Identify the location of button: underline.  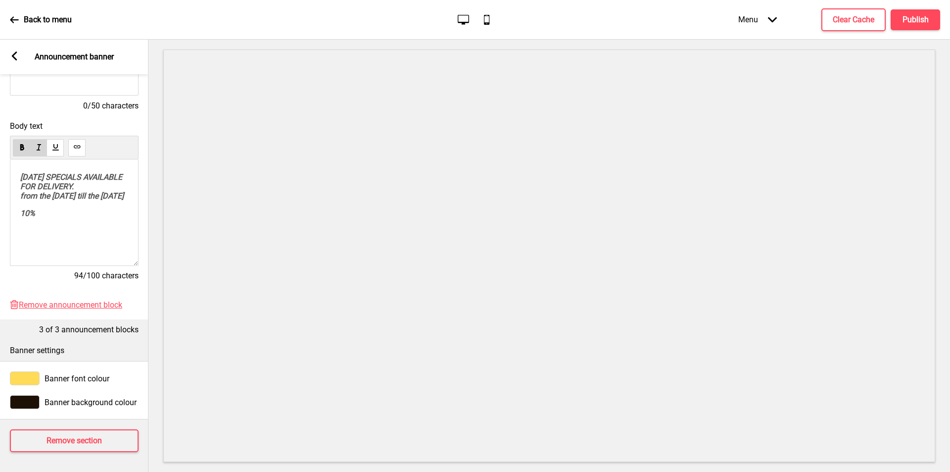
(55, 147).